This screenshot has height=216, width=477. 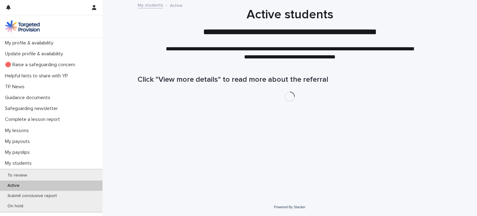 I want to click on p: Safeguarding newsletter, so click(x=33, y=108).